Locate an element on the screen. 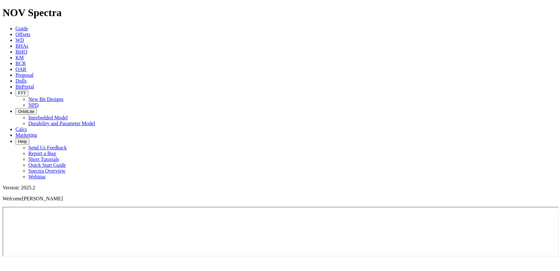  span: Proposal is located at coordinates (25, 75).